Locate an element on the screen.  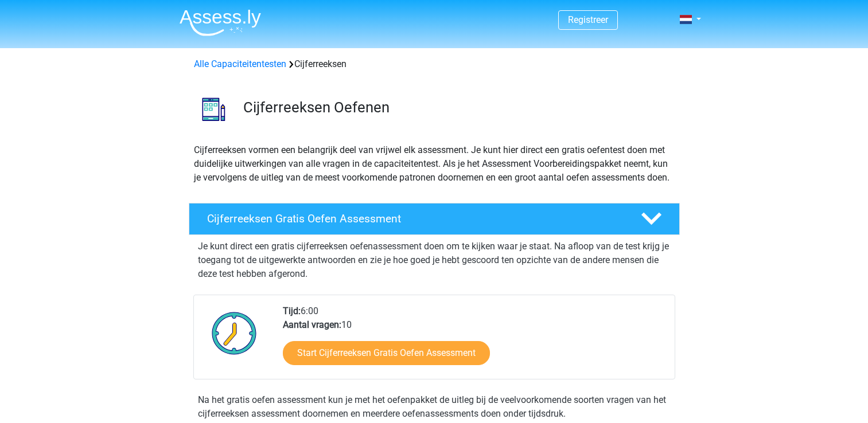
a: Cijferreeksen Gratis Oefen Assessment is located at coordinates (434, 219).